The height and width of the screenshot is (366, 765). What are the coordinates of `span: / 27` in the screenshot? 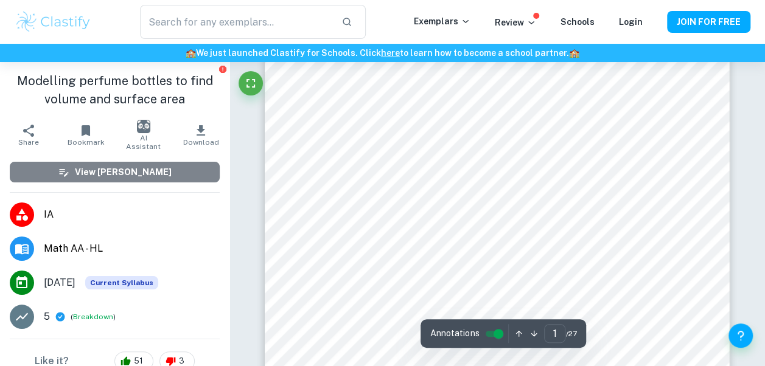 It's located at (571, 334).